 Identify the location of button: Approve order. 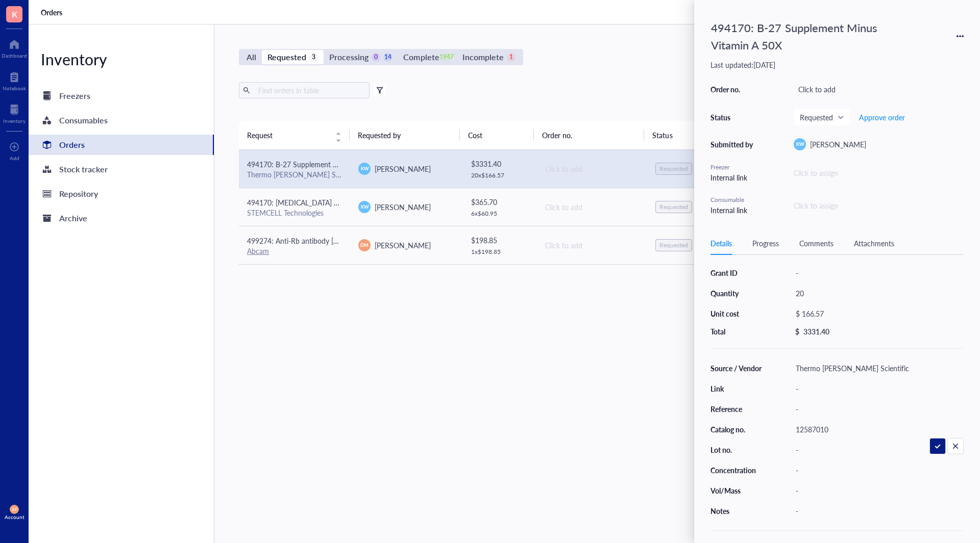
(882, 118).